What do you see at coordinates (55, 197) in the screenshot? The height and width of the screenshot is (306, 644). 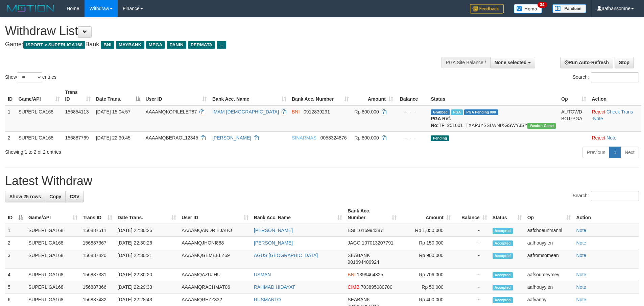 I see `span: Copy` at bounding box center [55, 197].